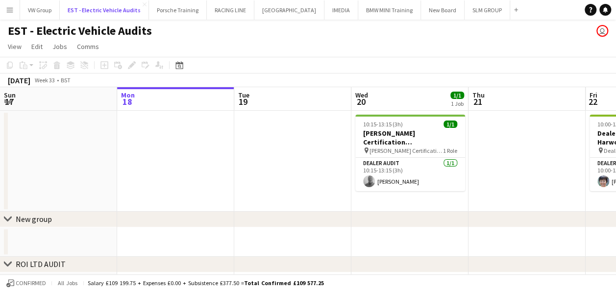 The height and width of the screenshot is (291, 616). What do you see at coordinates (243, 95) in the screenshot?
I see `span: Tue` at bounding box center [243, 95].